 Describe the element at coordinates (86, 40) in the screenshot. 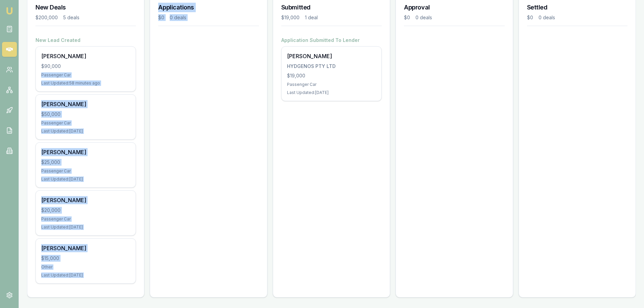

I see `h4: New Lead Created` at that location.